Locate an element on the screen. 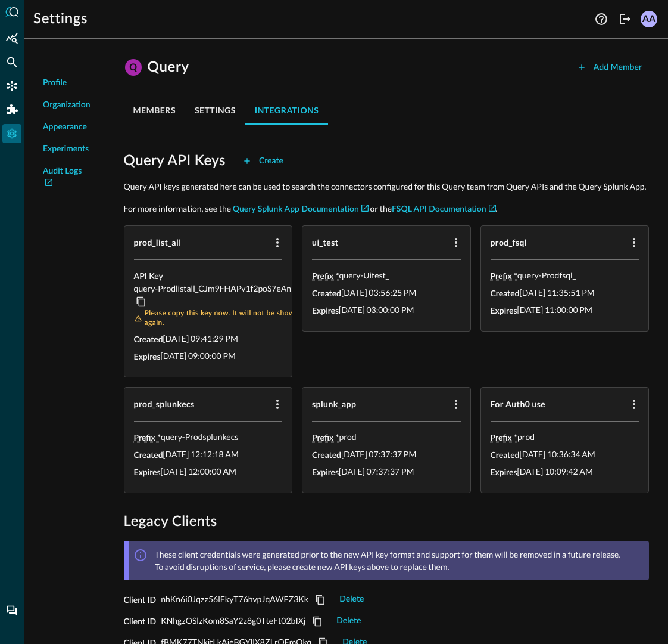 The image size is (668, 644). p: query-Prodsplunkecs _ is located at coordinates (202, 436).